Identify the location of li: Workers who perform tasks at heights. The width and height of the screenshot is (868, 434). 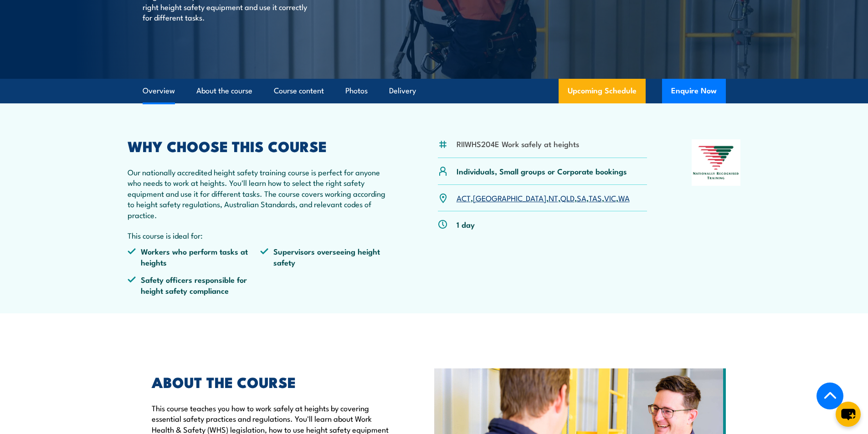
(194, 257).